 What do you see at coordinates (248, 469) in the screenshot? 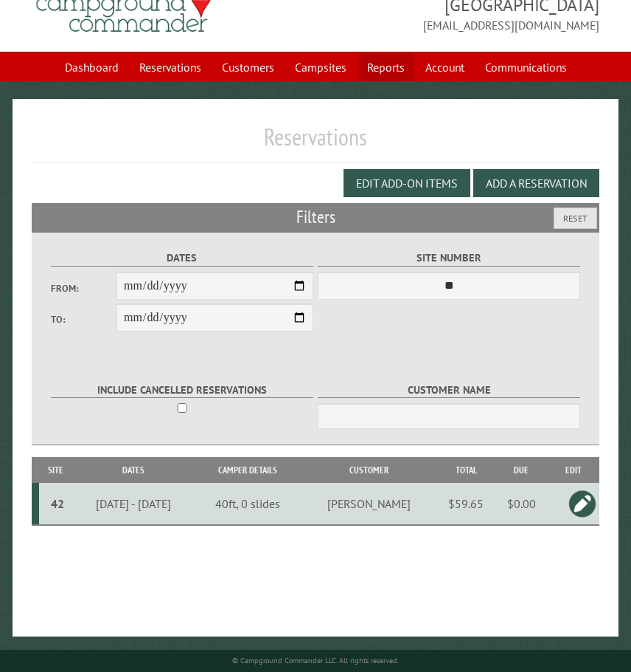
I see `th: Camper Details` at bounding box center [248, 469].